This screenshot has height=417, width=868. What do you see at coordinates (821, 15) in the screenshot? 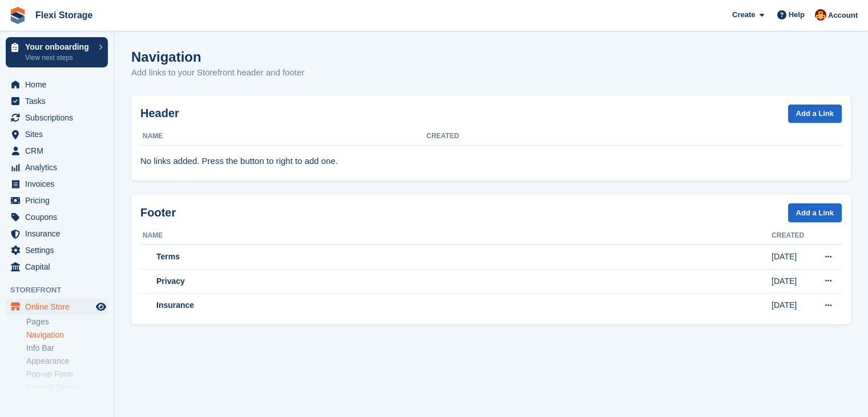
I see `img: Andrew Bett` at bounding box center [821, 15].